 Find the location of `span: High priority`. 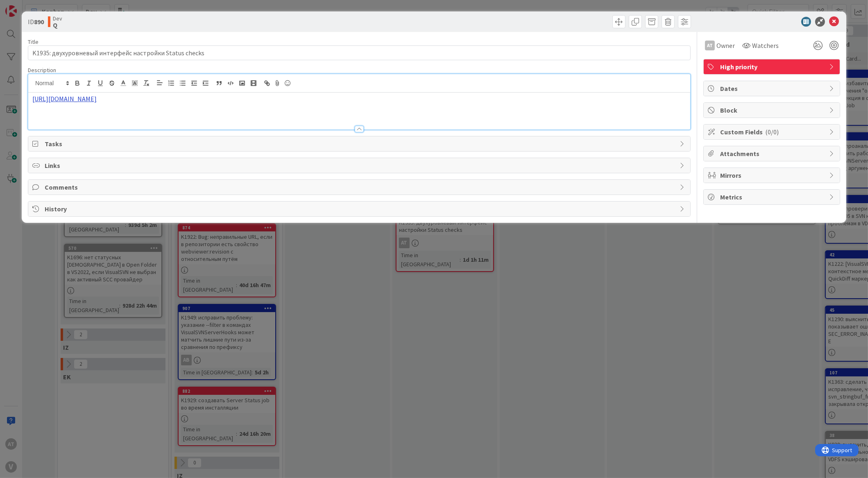

span: High priority is located at coordinates (772, 66).